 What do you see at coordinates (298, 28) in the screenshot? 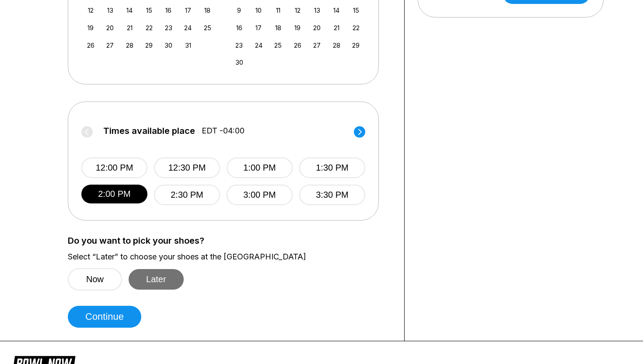
I see `div: Choose Wednesday, November 19th, 2025` at bounding box center [298, 28].